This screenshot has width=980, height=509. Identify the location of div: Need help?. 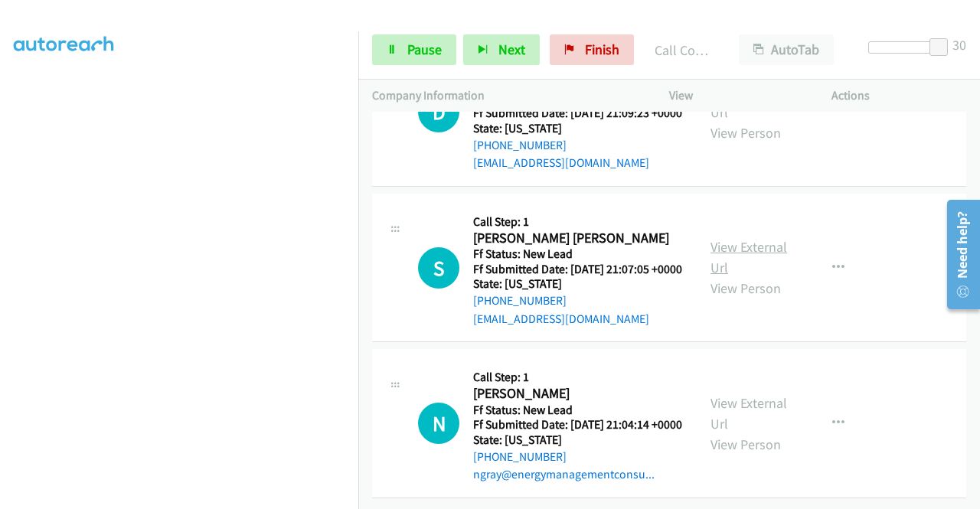
(26, 51).